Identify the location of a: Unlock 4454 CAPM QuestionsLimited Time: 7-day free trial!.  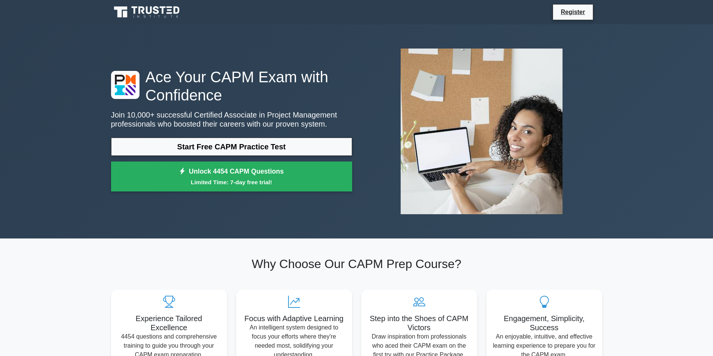
(232, 177).